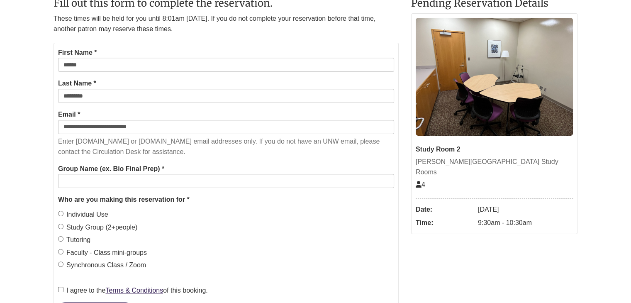  What do you see at coordinates (61, 226) in the screenshot?
I see `input: Study Group (2+people)` at bounding box center [61, 226].